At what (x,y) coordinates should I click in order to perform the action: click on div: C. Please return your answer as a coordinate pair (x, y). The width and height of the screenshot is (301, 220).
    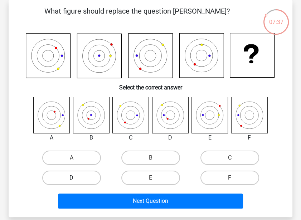
    Looking at the image, I should click on (131, 138).